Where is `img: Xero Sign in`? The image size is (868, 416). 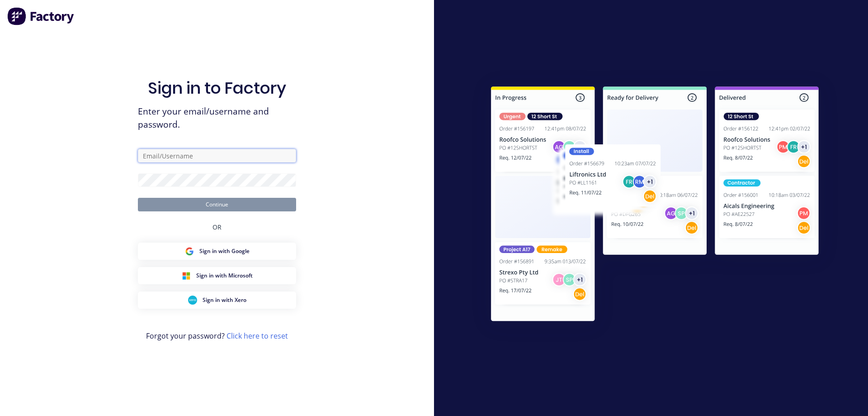
img: Xero Sign in is located at coordinates (193, 300).